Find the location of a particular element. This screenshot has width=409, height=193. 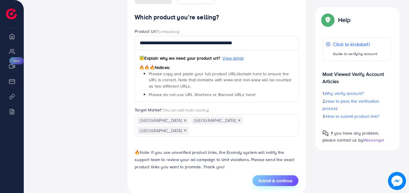

button: Deselect Saudi Arabia is located at coordinates (185, 130).